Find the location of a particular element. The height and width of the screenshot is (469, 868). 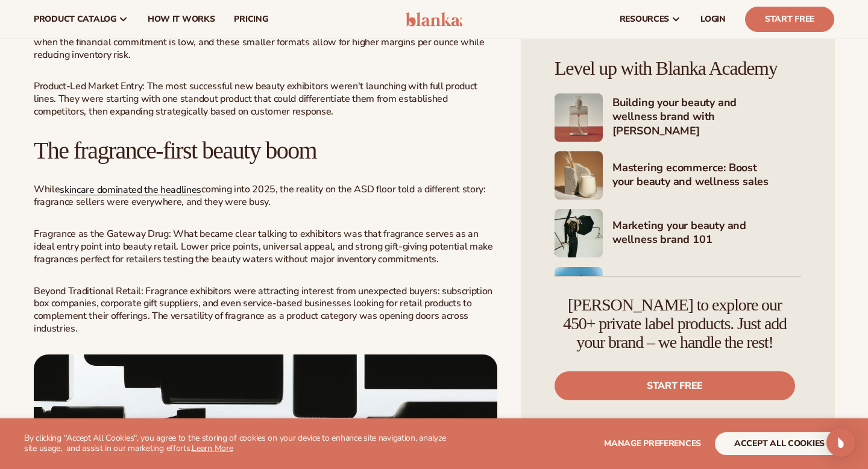

span: : What became clear talking to exhibitors was that fragrance serves as an ideal entry point into ... is located at coordinates (263, 247).